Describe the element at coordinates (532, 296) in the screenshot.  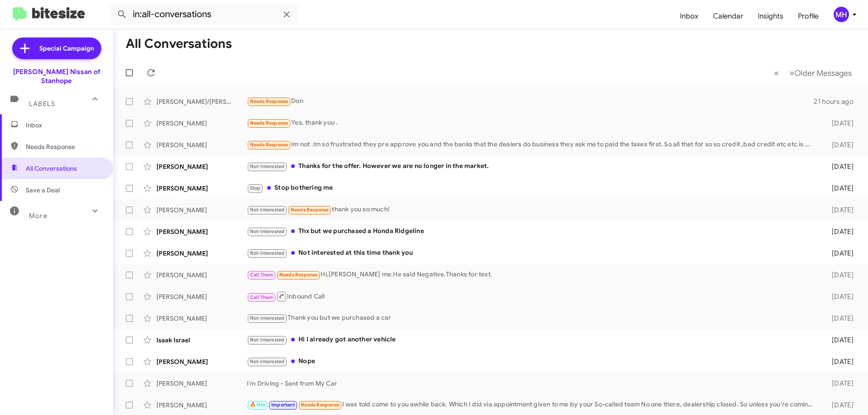
I see `div: Inbound Call` at that location.